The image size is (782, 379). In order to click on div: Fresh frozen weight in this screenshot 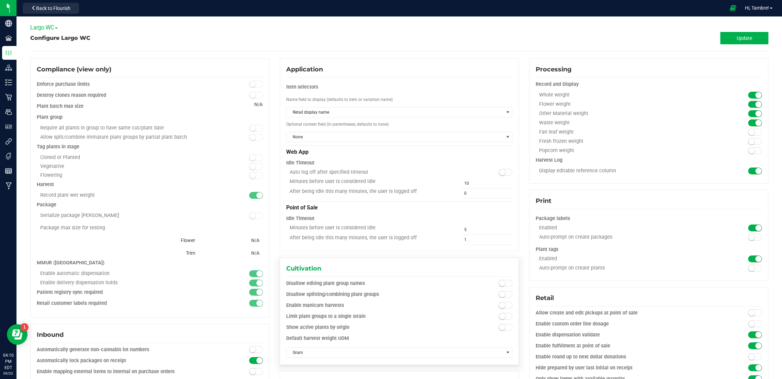, I will do `click(621, 142)`.